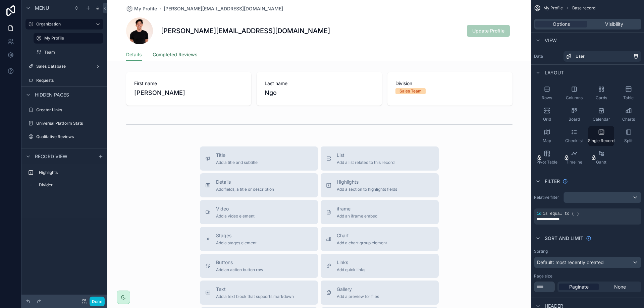 This screenshot has width=644, height=308. What do you see at coordinates (546, 136) in the screenshot?
I see `button: Map` at bounding box center [546, 136].